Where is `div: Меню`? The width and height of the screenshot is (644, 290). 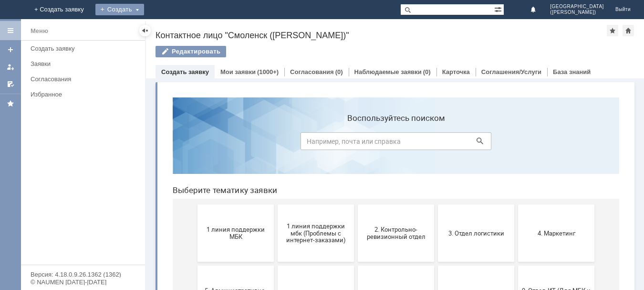 div: Меню is located at coordinates (39, 31).